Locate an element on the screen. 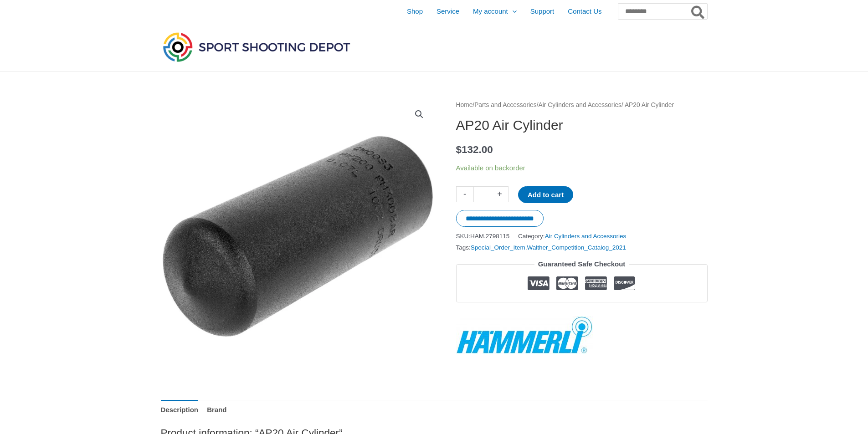  span: Category: is located at coordinates (572, 236).